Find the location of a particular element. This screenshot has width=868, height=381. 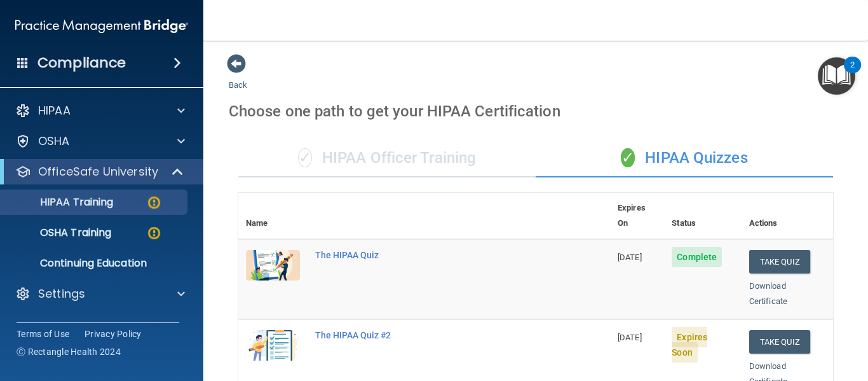

th: Actions is located at coordinates (788, 215).